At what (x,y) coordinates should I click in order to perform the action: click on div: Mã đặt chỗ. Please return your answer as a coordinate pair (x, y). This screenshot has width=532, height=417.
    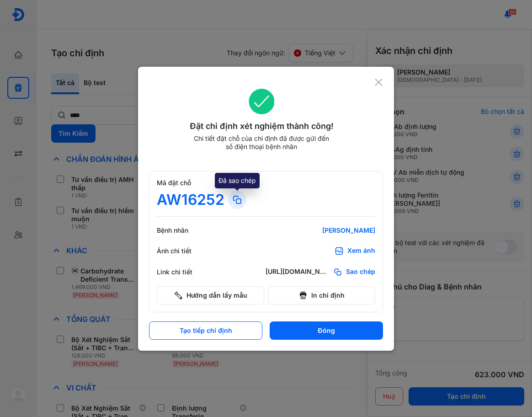
    Looking at the image, I should click on (266, 183).